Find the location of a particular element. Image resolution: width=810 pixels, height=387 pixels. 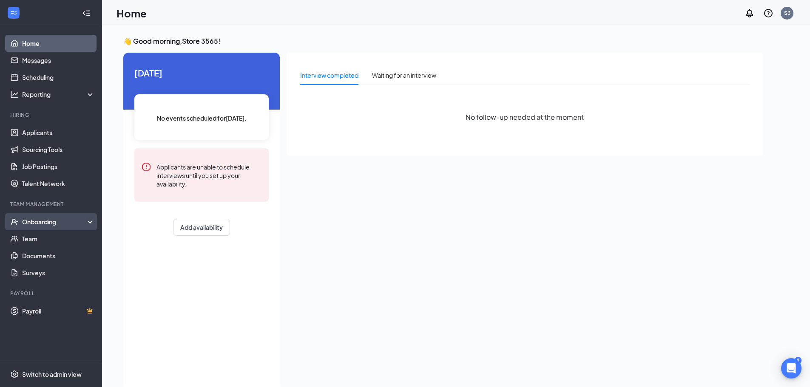

h1: Home is located at coordinates (131, 13).